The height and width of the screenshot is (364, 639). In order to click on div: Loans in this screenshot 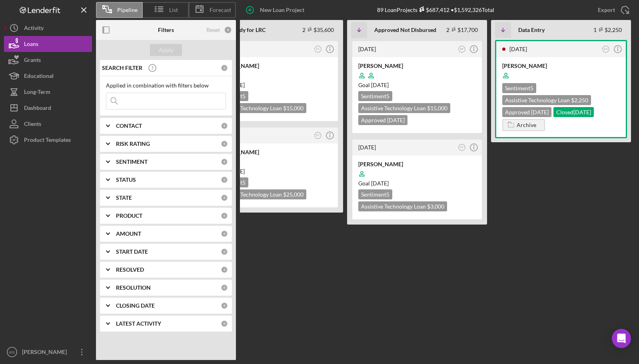, I will do `click(31, 45)`.